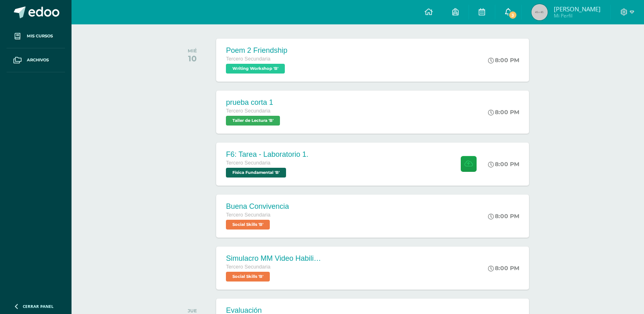  I want to click on a: Mis cursos, so click(36, 36).